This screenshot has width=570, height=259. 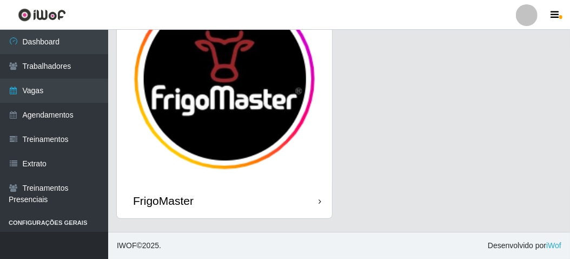 What do you see at coordinates (163, 200) in the screenshot?
I see `div: FrigoMaster` at bounding box center [163, 200].